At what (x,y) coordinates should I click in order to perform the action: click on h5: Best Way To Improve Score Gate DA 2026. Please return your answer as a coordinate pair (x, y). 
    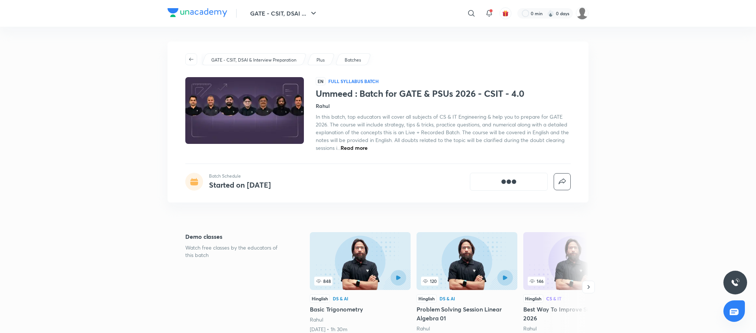
    Looking at the image, I should click on (574, 314).